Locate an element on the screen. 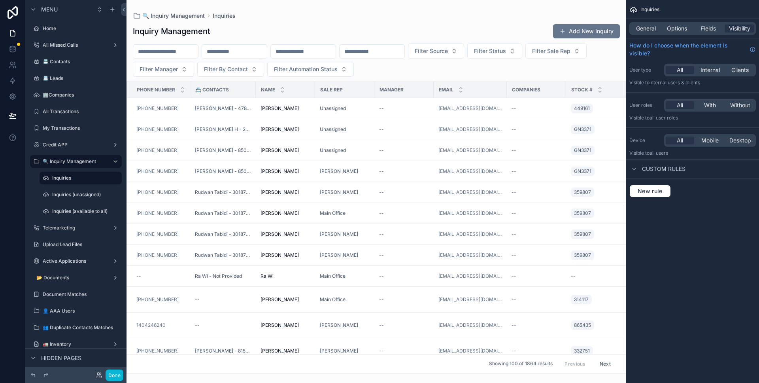 This screenshot has width=759, height=383. a: Active Applications is located at coordinates (76, 261).